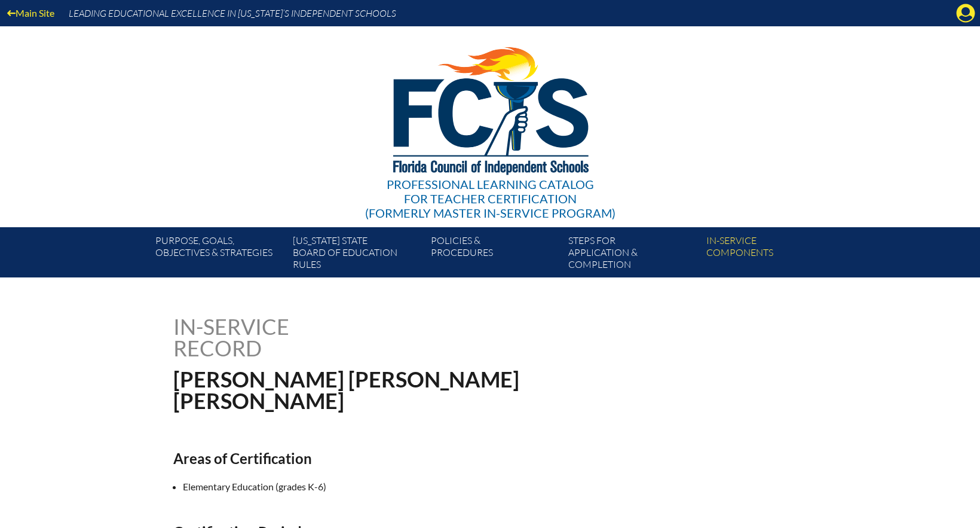 This screenshot has height=528, width=980. Describe the element at coordinates (966, 13) in the screenshot. I see `svg: Manage account` at that location.